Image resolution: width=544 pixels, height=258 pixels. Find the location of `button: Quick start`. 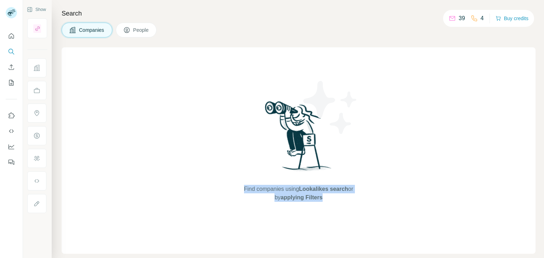

button: Quick start is located at coordinates (11, 36).